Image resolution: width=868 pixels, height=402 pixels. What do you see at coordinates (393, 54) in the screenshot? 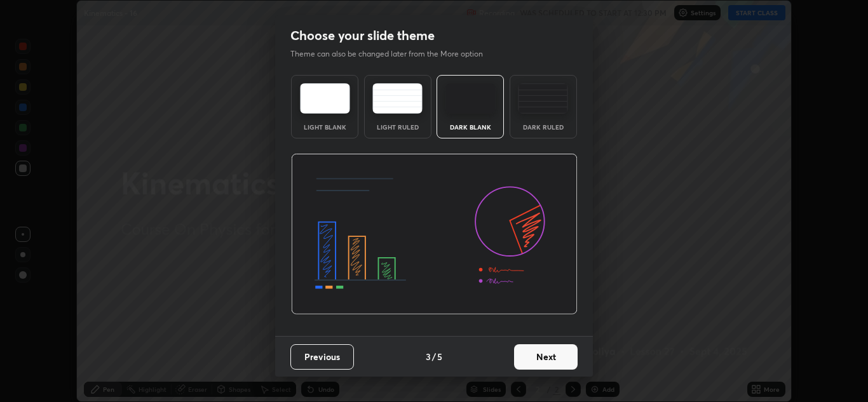
I see `p: Theme can also be changed later from the More option` at bounding box center [393, 54].